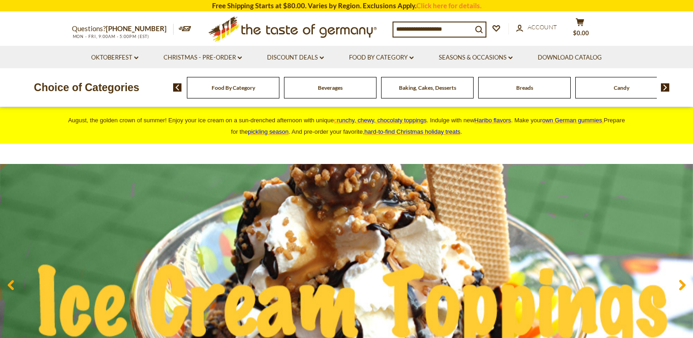  What do you see at coordinates (202, 58) in the screenshot?
I see `a: Christmas - PRE-ORDER` at bounding box center [202, 58].